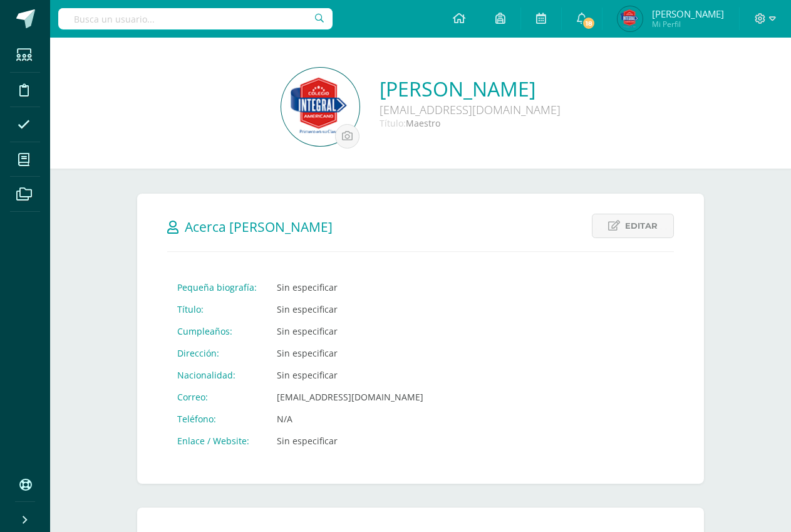 The image size is (791, 532). Describe the element at coordinates (589, 23) in the screenshot. I see `span: 18` at that location.